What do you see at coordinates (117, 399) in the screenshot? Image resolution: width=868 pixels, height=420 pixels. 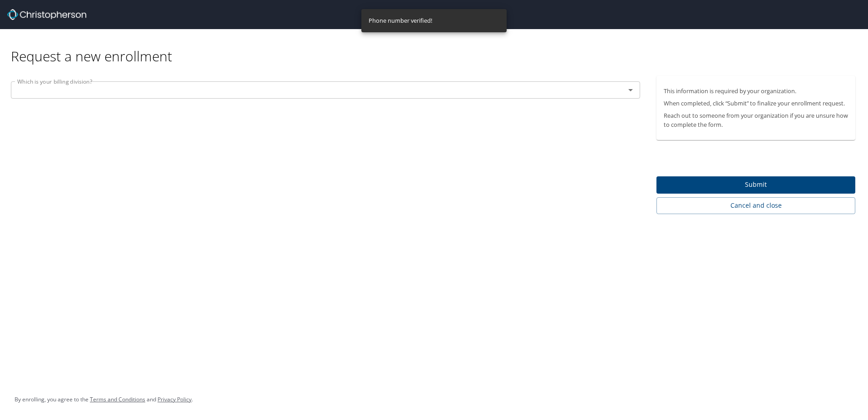 I see `a: Terms and Conditions` at bounding box center [117, 399].